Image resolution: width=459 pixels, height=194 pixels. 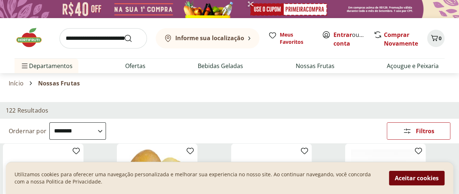 What do you see at coordinates (28, 131) in the screenshot?
I see `label: Ordernar por` at bounding box center [28, 131].